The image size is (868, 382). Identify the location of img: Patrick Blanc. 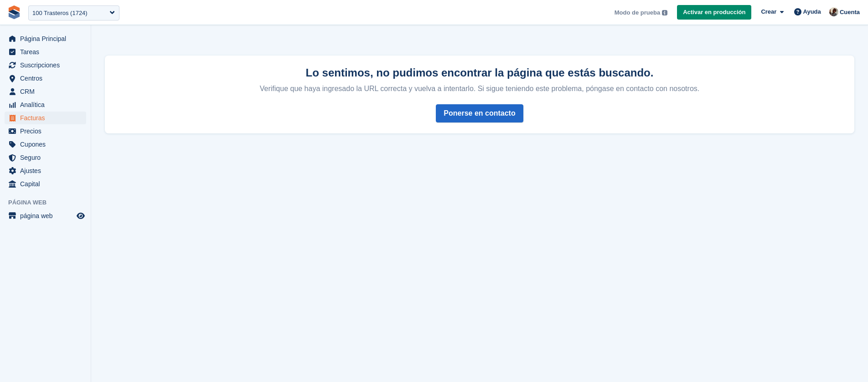
(833, 12).